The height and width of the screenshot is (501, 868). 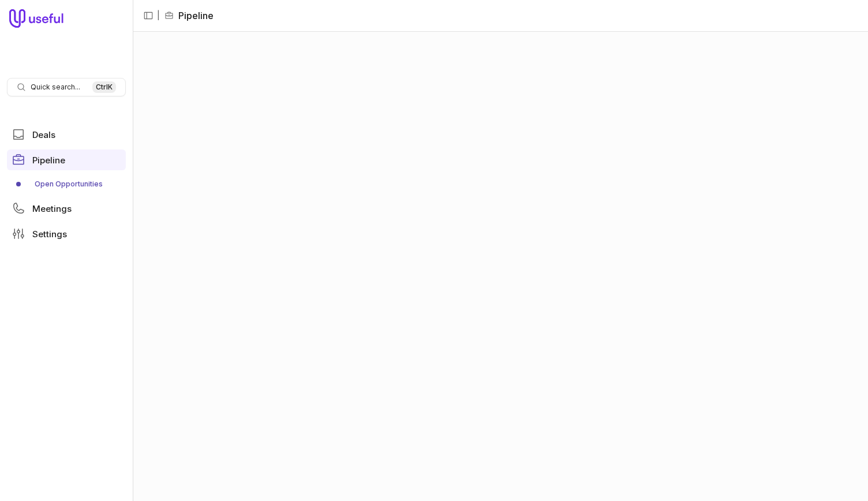 I want to click on a: Open Opportunities, so click(x=67, y=184).